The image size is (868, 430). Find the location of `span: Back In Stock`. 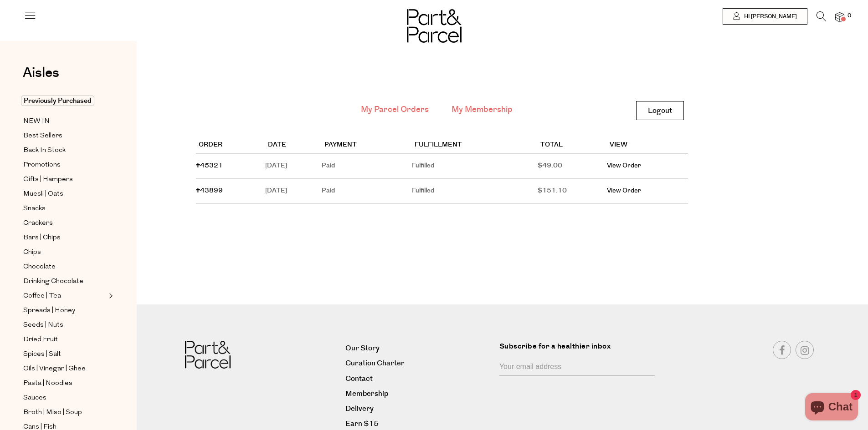

span: Back In Stock is located at coordinates (44, 151).